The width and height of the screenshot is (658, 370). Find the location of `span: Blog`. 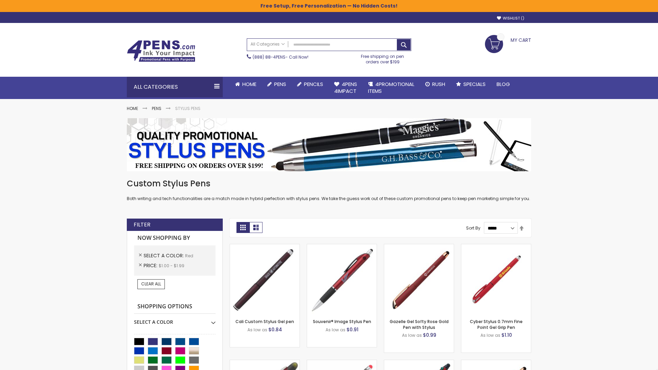

span: Blog is located at coordinates (503, 84).